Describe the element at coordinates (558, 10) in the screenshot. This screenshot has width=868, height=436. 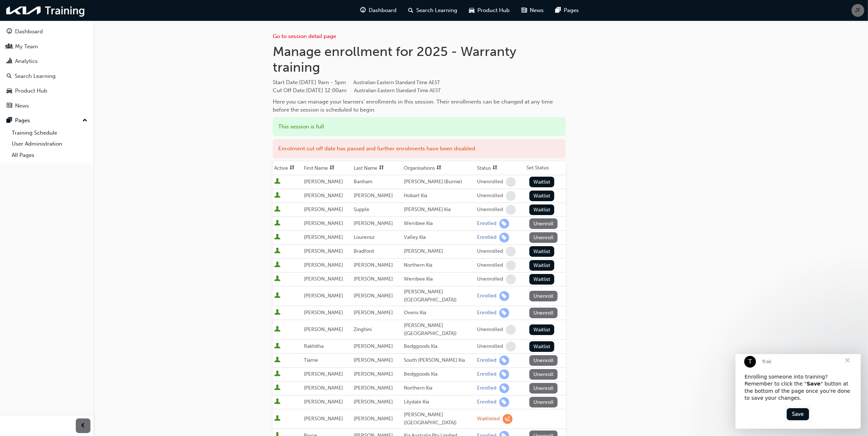
I see `span: pages-icon` at that location.